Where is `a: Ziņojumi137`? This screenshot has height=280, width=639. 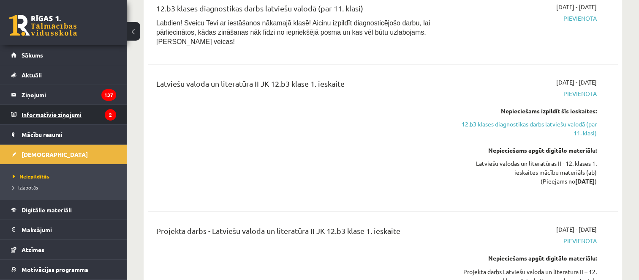
a: Ziņojumi137 is located at coordinates (63, 95).